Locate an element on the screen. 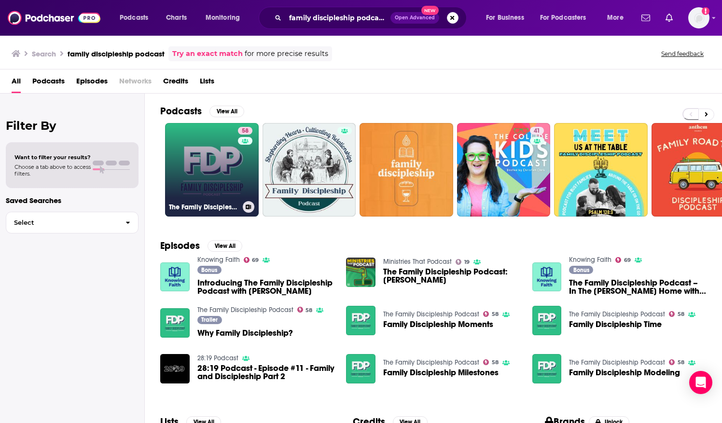 The height and width of the screenshot is (423, 722). span: Open Advanced is located at coordinates (415, 18).